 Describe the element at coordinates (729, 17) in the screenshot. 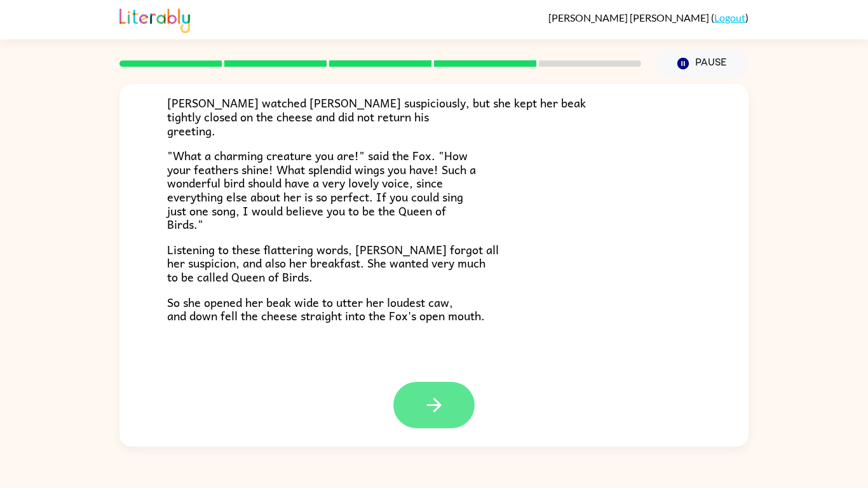

I see `a: Logout` at that location.